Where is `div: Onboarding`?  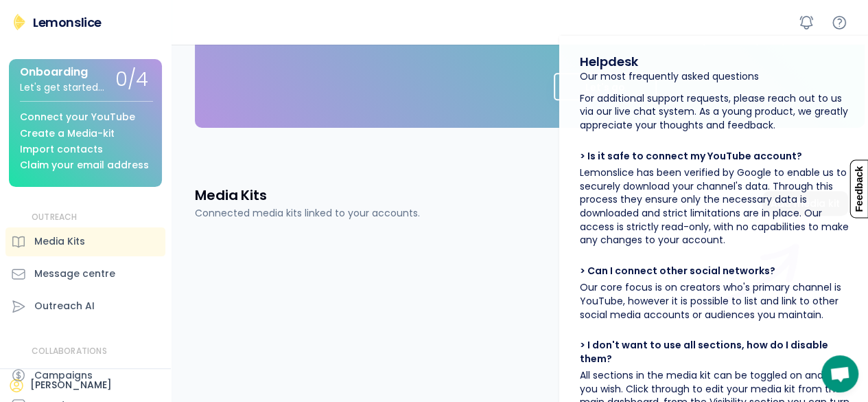 div: Onboarding is located at coordinates (54, 72).